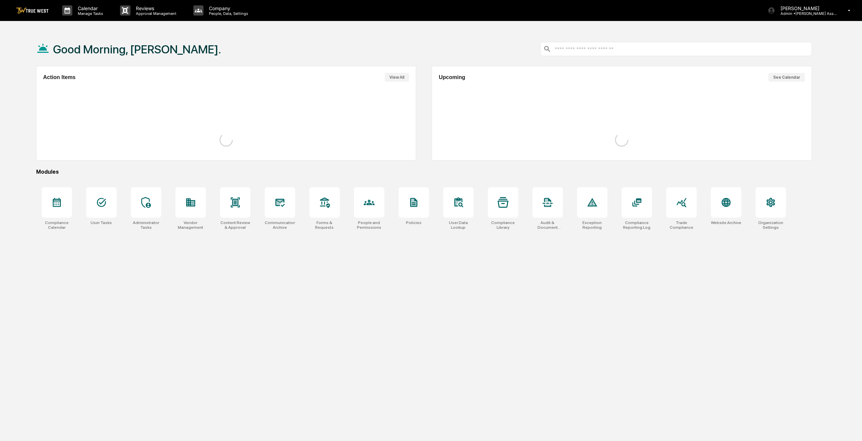 The image size is (862, 441). I want to click on div: Forms & Requests, so click(325, 225).